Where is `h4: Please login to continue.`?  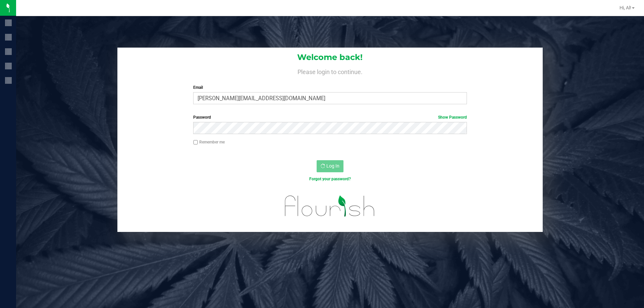
h4: Please login to continue. is located at coordinates (330, 71).